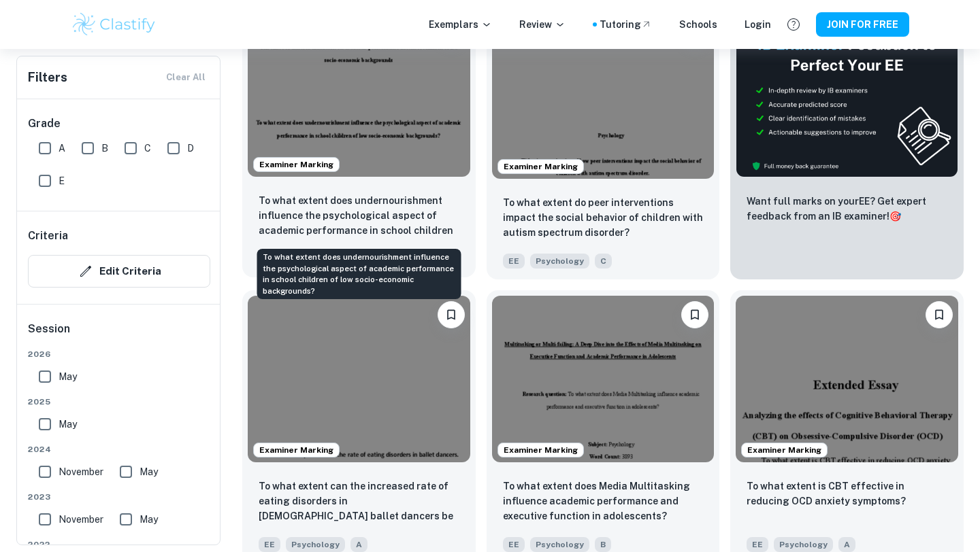 Image resolution: width=980 pixels, height=552 pixels. I want to click on a: ThumbnailWant full marks on yourEE? Get expert feedback from an IB examiner!, so click(847, 143).